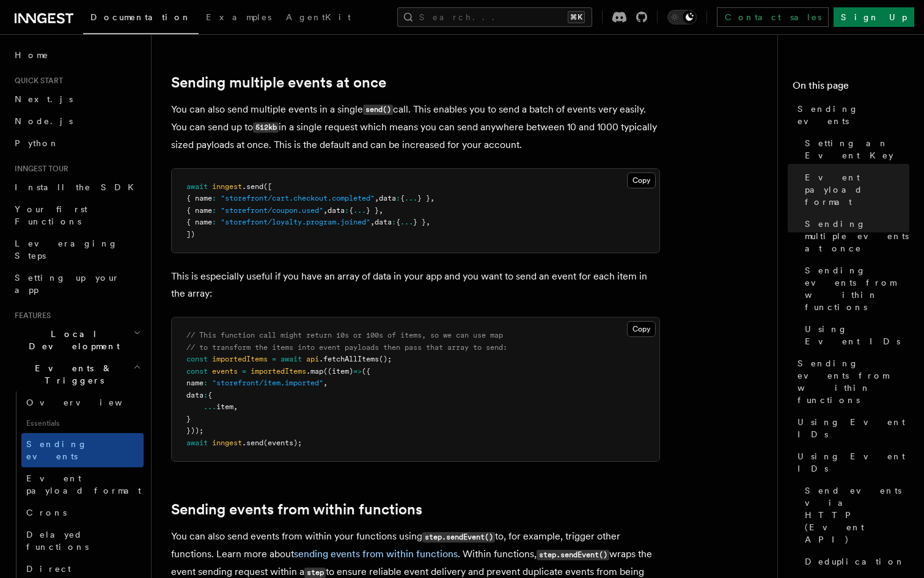 This screenshot has width=924, height=578. What do you see at coordinates (37, 143) in the screenshot?
I see `span: Python` at bounding box center [37, 143].